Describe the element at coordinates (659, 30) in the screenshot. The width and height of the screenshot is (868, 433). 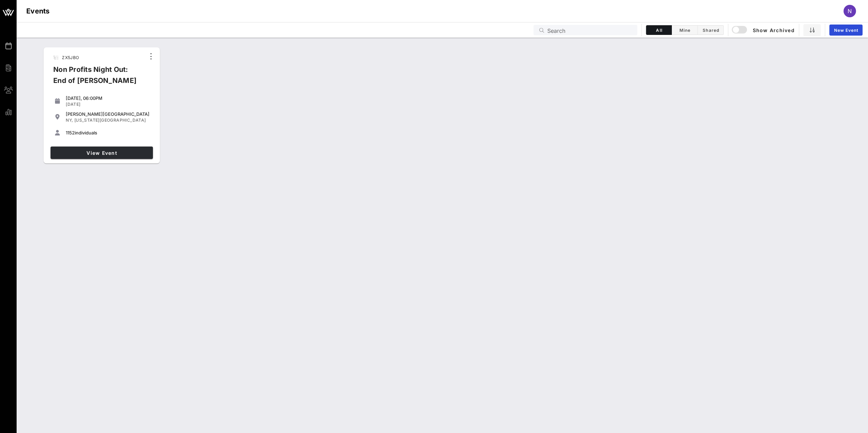
I see `span: All` at that location.